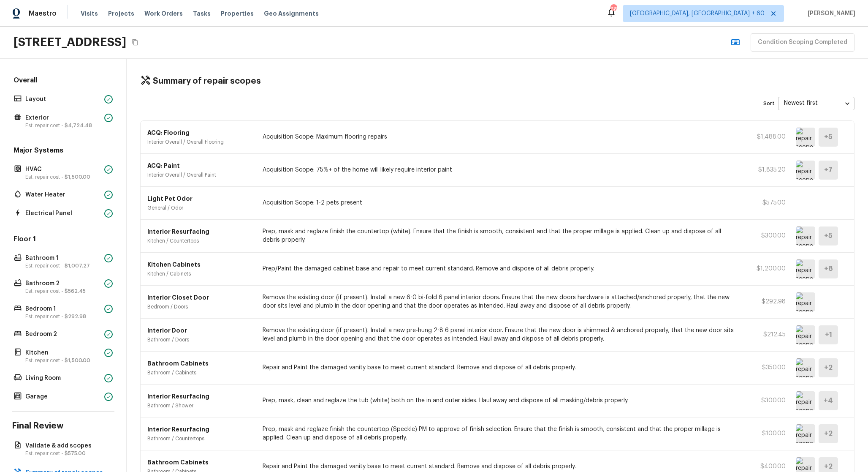 This screenshot has height=472, width=868. What do you see at coordinates (200, 438) in the screenshot?
I see `p: Bathroom / Countertops` at bounding box center [200, 438].